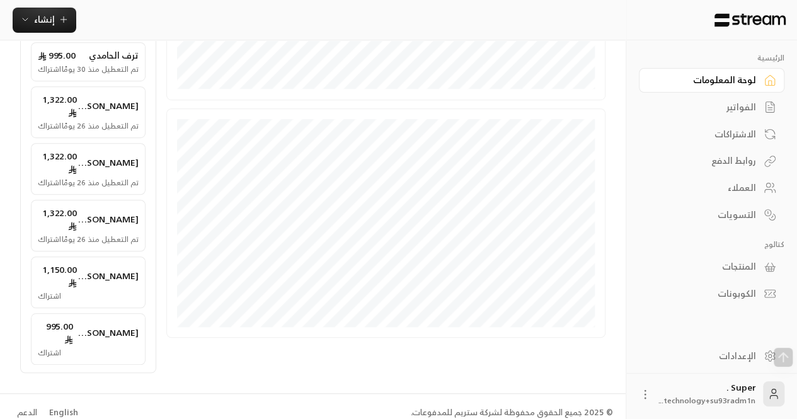 The height and width of the screenshot is (419, 797). I want to click on div: English, so click(64, 412).